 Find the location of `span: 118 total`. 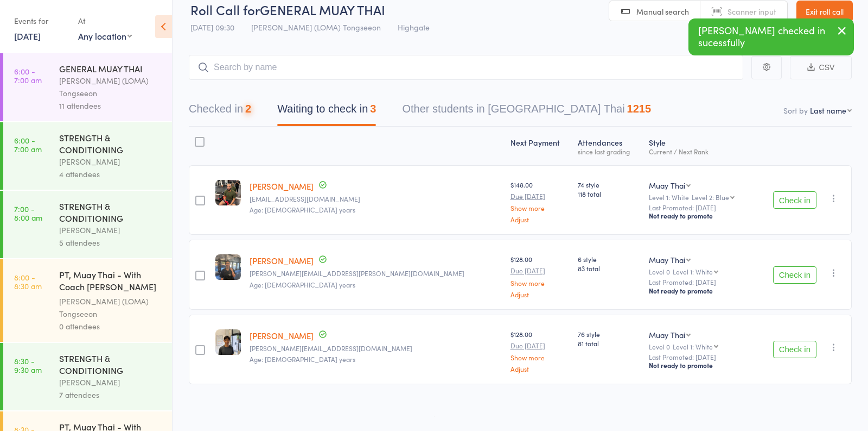

span: 118 total is located at coordinates (609, 193).